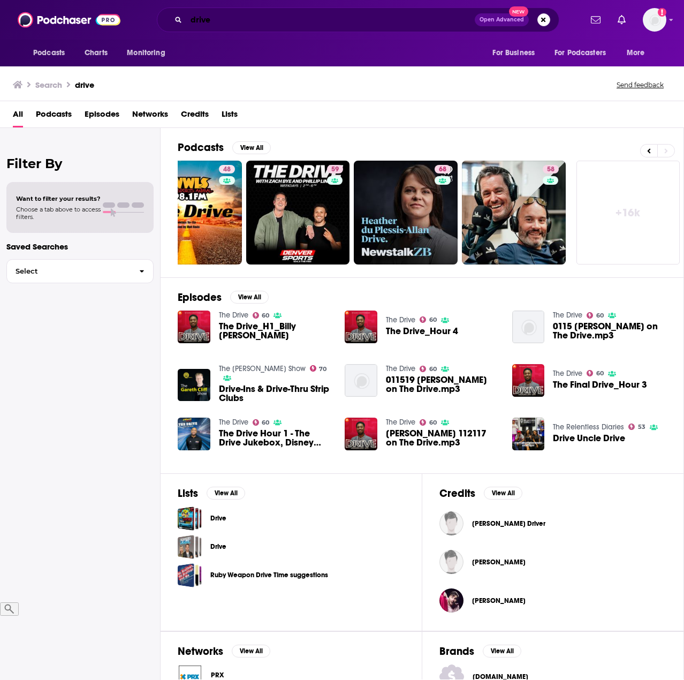  Describe the element at coordinates (335, 169) in the screenshot. I see `a: 59` at that location.